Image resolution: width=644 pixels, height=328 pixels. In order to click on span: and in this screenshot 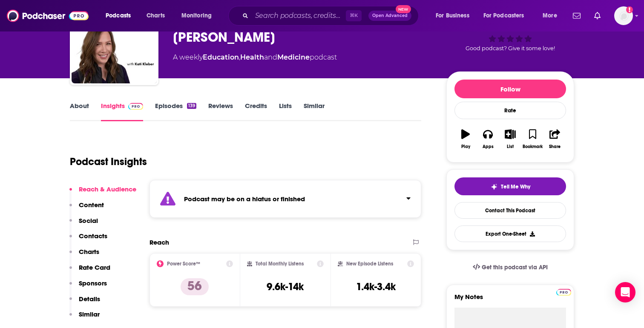, I will do `click(271, 57)`.